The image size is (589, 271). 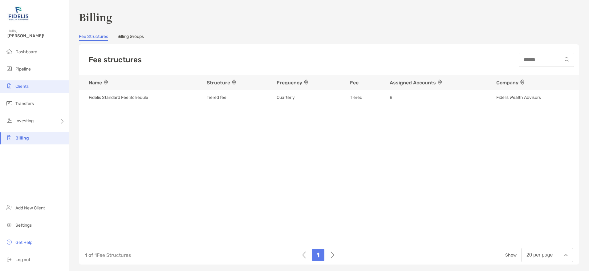 I want to click on span: Dashboard, so click(x=26, y=52).